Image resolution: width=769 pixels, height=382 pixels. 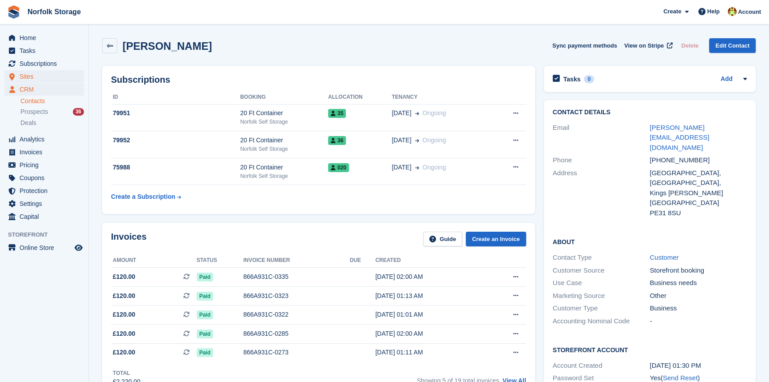 What do you see at coordinates (175, 140) in the screenshot?
I see `div: 79952` at bounding box center [175, 140].